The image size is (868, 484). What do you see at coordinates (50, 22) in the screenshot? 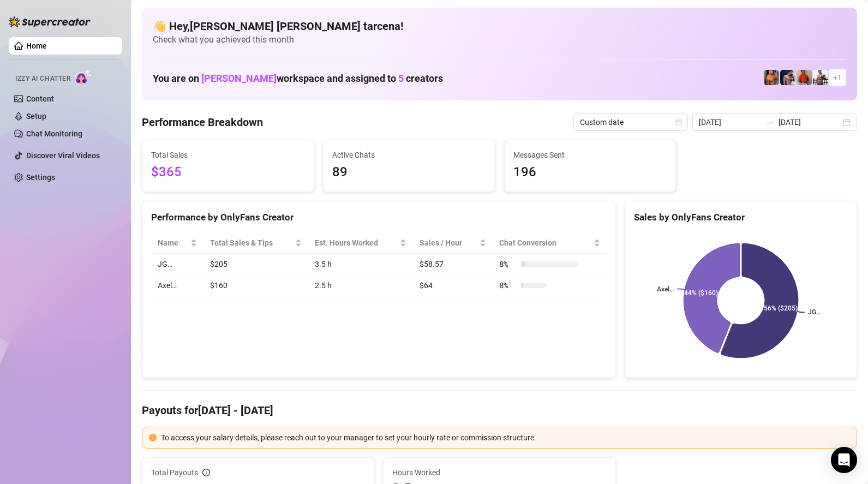
I see `img: logo-BBDzfeDw.svg` at bounding box center [50, 22].